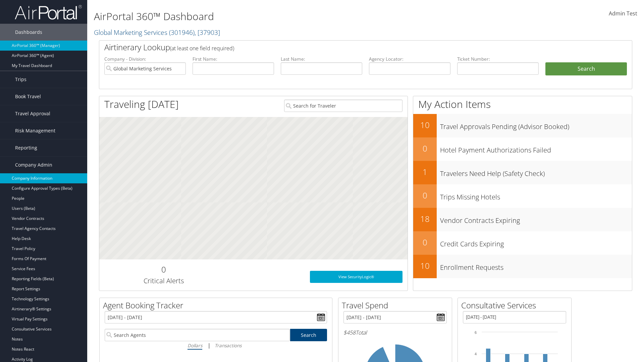 The height and width of the screenshot is (362, 644). I want to click on a: 0Trips Missing Hotels, so click(522, 196).